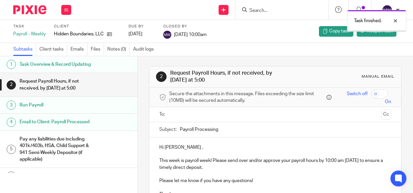 The width and height of the screenshot is (413, 193). What do you see at coordinates (29, 34) in the screenshot?
I see `div: Payroll - Weekly` at bounding box center [29, 34].